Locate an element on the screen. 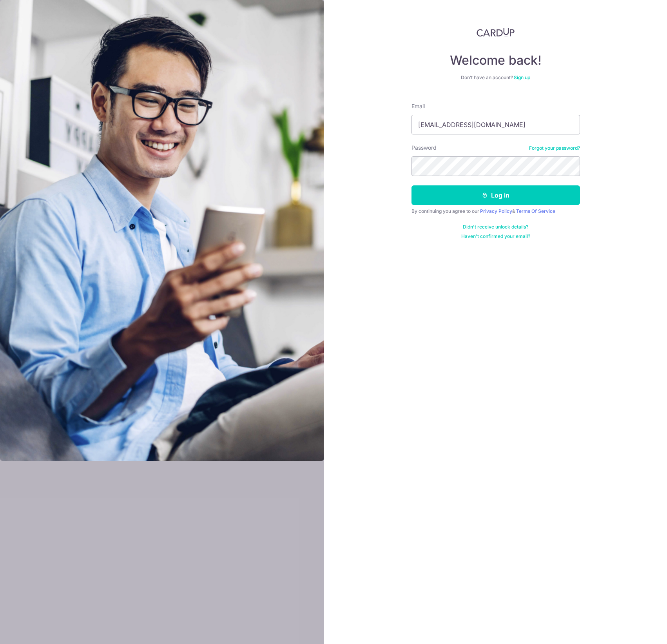 The width and height of the screenshot is (667, 644). label: Password is located at coordinates (424, 147).